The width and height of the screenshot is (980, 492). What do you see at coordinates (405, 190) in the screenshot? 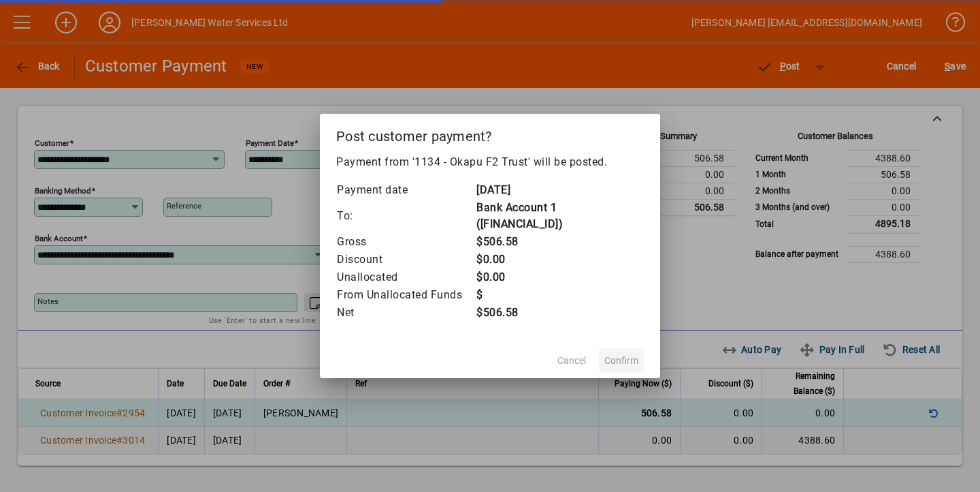
I see `td: Payment date` at bounding box center [405, 190].